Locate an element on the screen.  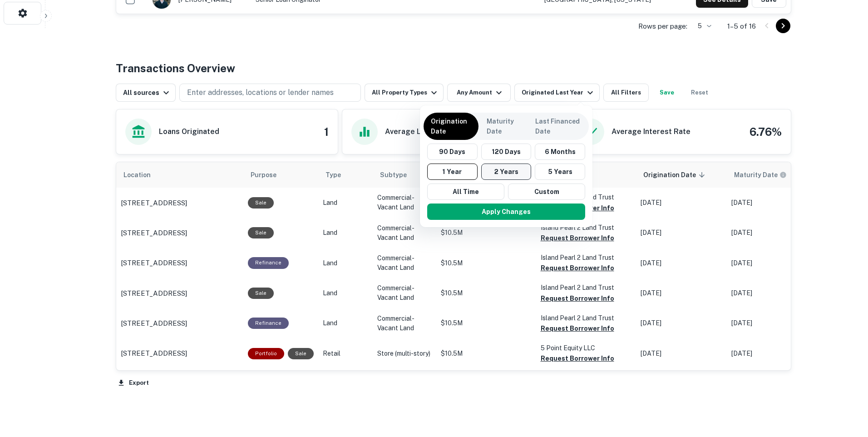
button: Custom is located at coordinates (547, 192).